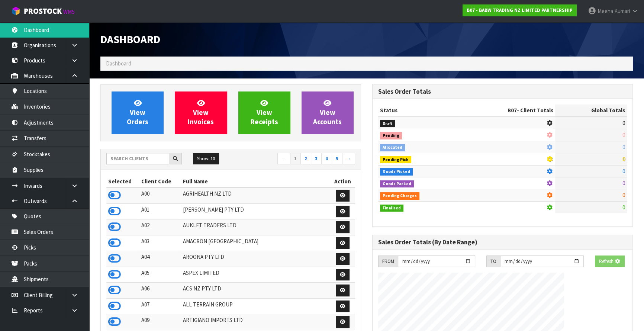 The width and height of the screenshot is (644, 331). I want to click on td: A03, so click(160, 243).